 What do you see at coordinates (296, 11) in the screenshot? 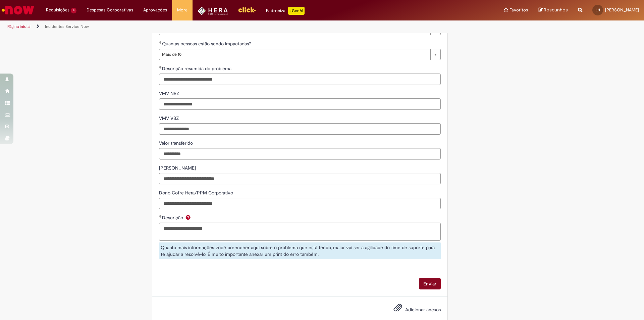
I see `p: +GenAi` at bounding box center [296, 11].